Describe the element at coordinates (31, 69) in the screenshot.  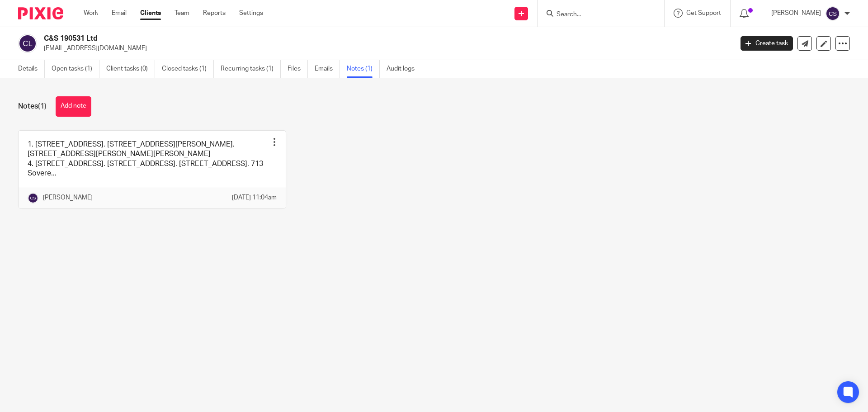
I see `a: Details` at that location.